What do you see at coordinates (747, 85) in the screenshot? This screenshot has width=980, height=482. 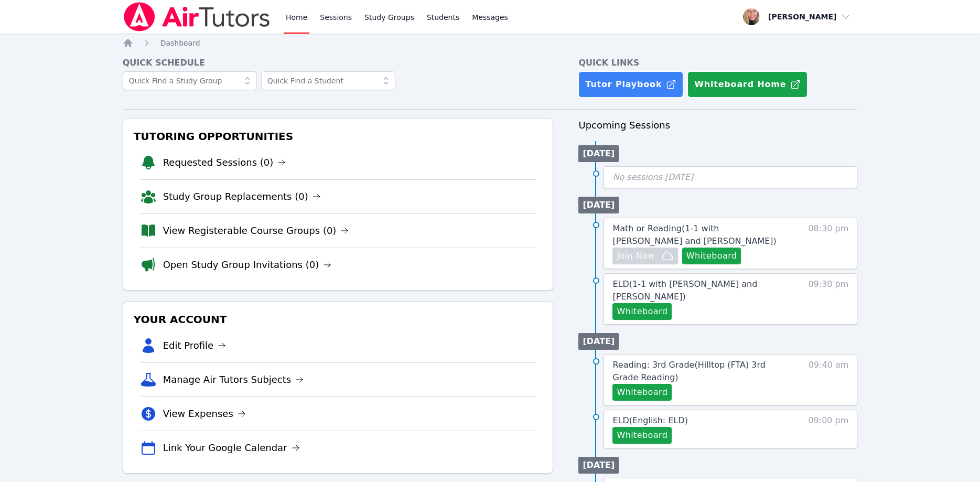 I see `button: Whiteboard Home` at bounding box center [747, 85].